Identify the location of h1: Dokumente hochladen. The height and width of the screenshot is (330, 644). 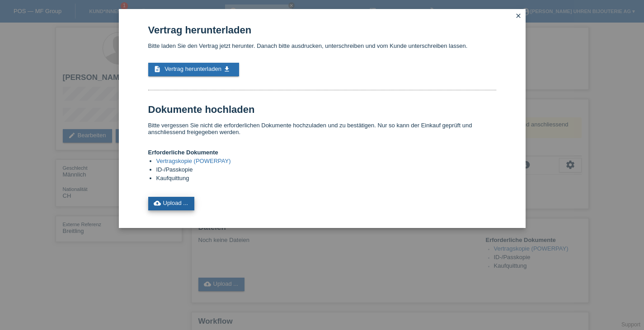
(322, 110).